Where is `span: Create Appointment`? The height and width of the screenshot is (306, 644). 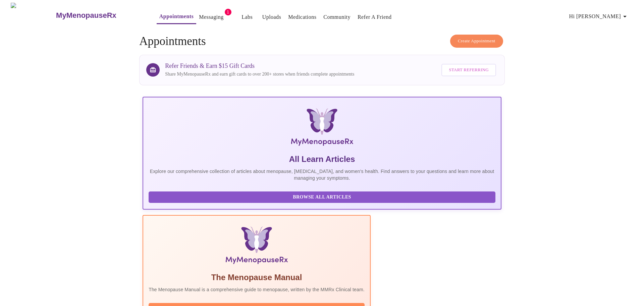
span: Create Appointment is located at coordinates (477, 41).